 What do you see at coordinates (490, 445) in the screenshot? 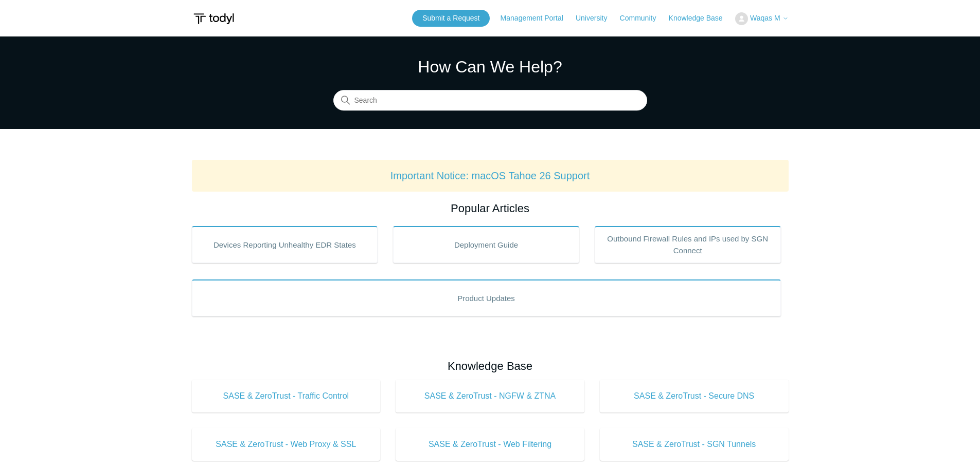
I see `span: SASE & ZeroTrust - Web Filtering` at bounding box center [490, 445].